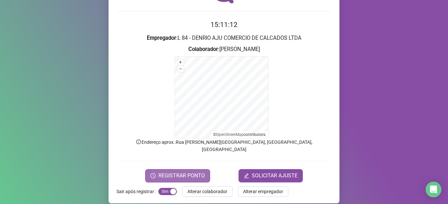  What do you see at coordinates (177, 176) in the screenshot?
I see `button: REGISTRAR PONTO` at bounding box center [177, 176].